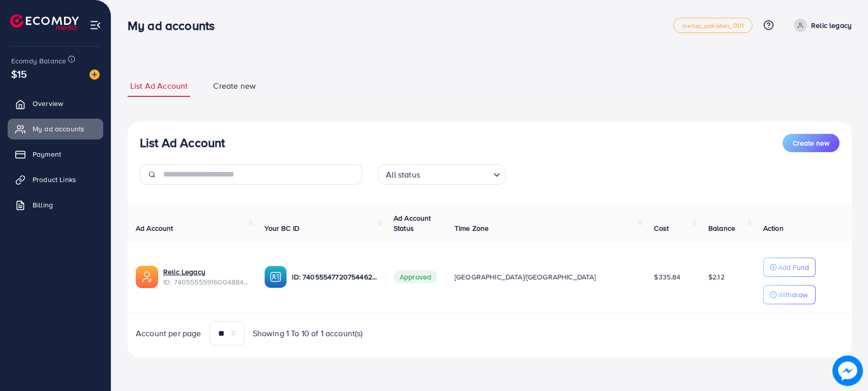 This screenshot has height=391, width=868. I want to click on span: metap_pakistan_001, so click(712, 25).